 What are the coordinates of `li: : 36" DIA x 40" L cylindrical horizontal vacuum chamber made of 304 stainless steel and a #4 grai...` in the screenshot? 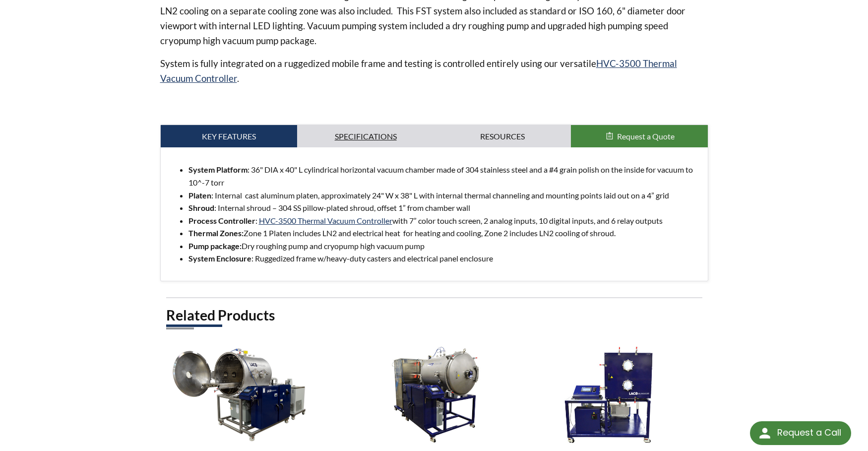 It's located at (444, 175).